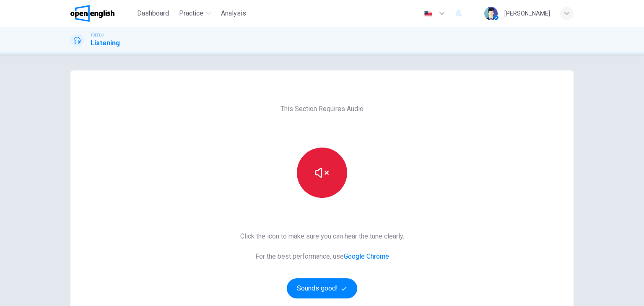 The image size is (644, 306). Describe the element at coordinates (105, 43) in the screenshot. I see `h1: Listening` at that location.